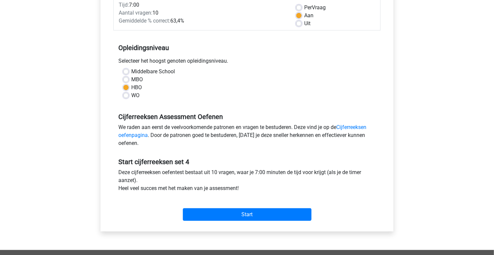 The image size is (494, 255). What do you see at coordinates (137, 87) in the screenshot?
I see `label: HBO` at bounding box center [137, 87].